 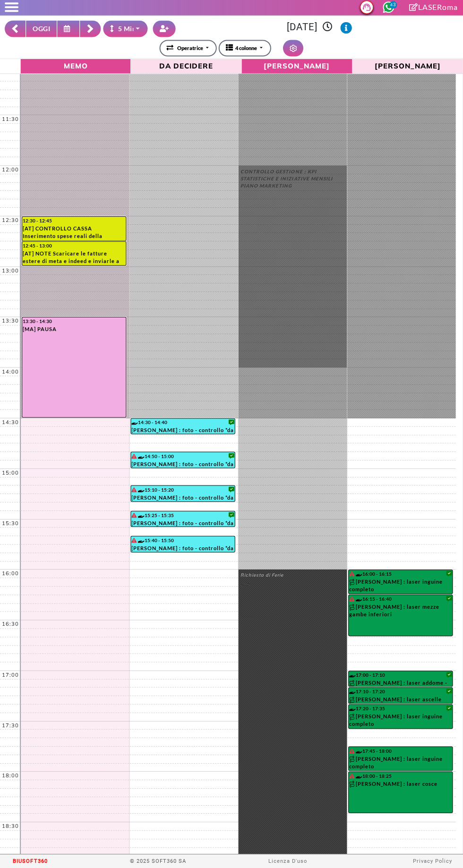 What do you see at coordinates (183, 423) in the screenshot?
I see `div: 14:30 - 14:40` at bounding box center [183, 423].